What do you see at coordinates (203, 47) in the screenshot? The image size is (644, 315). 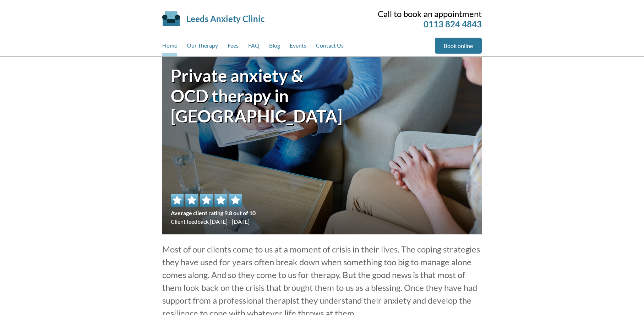 I see `a: Our Therapy` at bounding box center [203, 47].